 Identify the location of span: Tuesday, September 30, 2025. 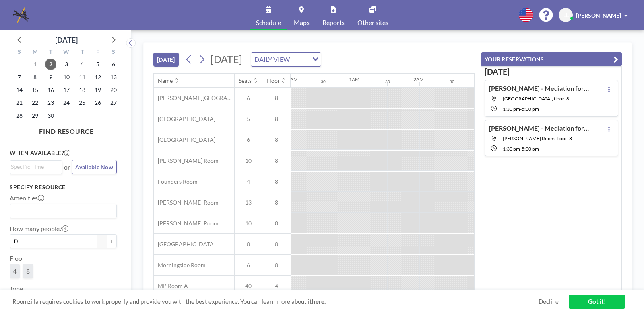
(51, 116).